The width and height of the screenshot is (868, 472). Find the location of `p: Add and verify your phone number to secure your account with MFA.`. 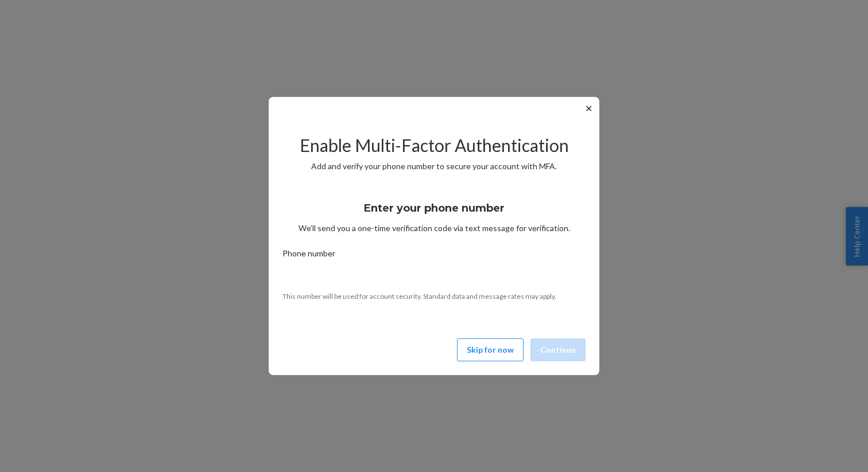

p: Add and verify your phone number to secure your account with MFA. is located at coordinates (434, 167).